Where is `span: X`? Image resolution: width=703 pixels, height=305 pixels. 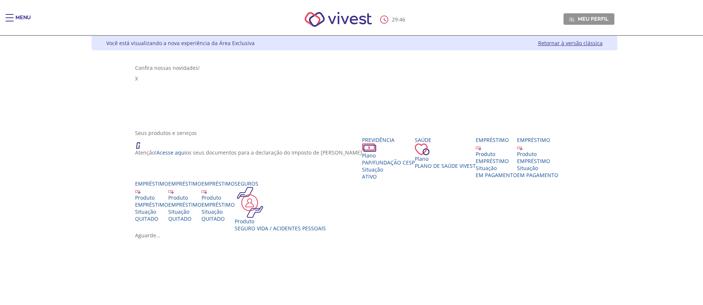
span: X is located at coordinates (137, 78).